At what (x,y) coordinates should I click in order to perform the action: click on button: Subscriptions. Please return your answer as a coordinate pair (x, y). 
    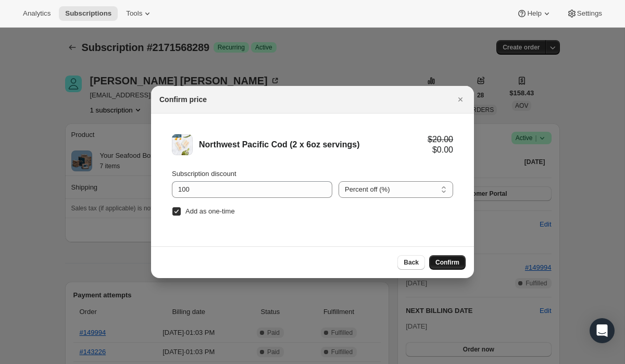
    Looking at the image, I should click on (88, 14).